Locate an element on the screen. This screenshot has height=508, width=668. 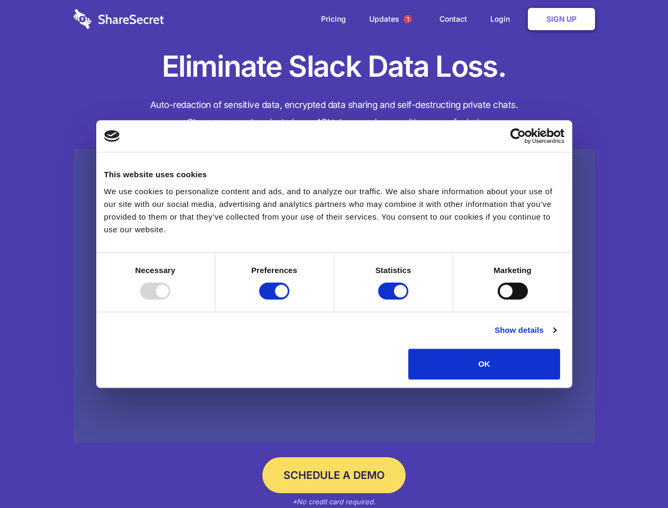
strong: Necessary is located at coordinates (156, 270).